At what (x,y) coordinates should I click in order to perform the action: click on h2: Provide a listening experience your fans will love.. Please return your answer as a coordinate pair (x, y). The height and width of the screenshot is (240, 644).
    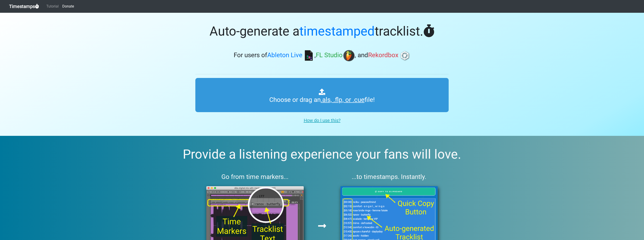
    Looking at the image, I should click on (322, 154).